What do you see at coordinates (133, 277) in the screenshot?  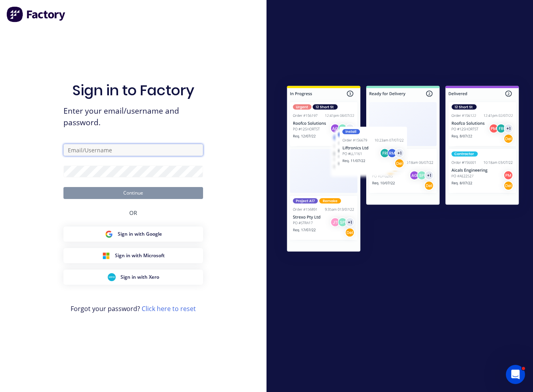 I see `button: Xero Sign inSign in with Xero` at bounding box center [133, 277].